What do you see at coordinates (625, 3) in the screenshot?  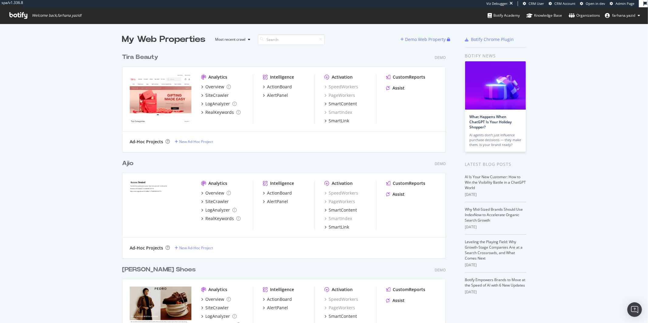 I see `span: Admin Page` at bounding box center [625, 3].